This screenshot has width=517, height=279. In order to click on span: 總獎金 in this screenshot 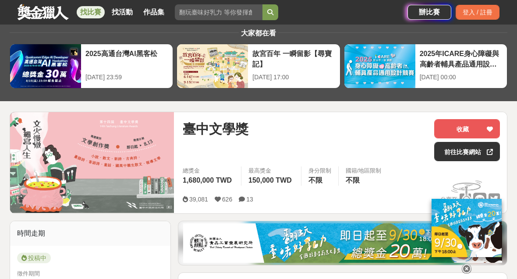, I will do `click(208, 171)`.